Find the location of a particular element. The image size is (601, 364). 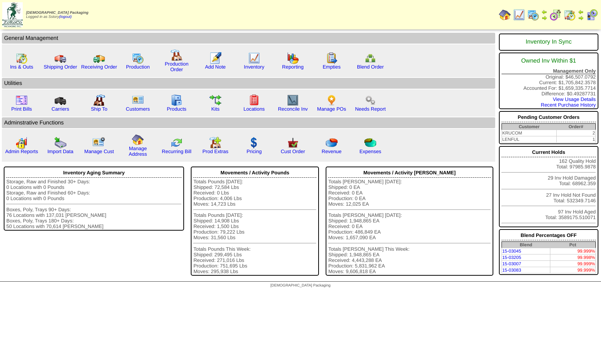

a: Inventory is located at coordinates (254, 67).